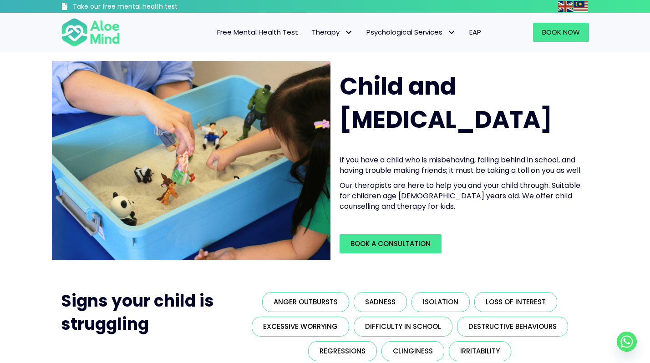  Describe the element at coordinates (332, 32) in the screenshot. I see `a: TherapyTherapy: submenu` at that location.